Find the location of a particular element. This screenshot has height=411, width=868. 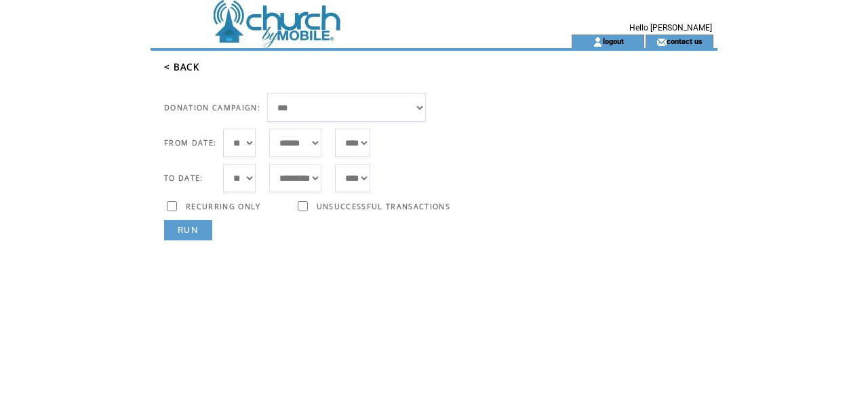

a: logout is located at coordinates (613, 40).